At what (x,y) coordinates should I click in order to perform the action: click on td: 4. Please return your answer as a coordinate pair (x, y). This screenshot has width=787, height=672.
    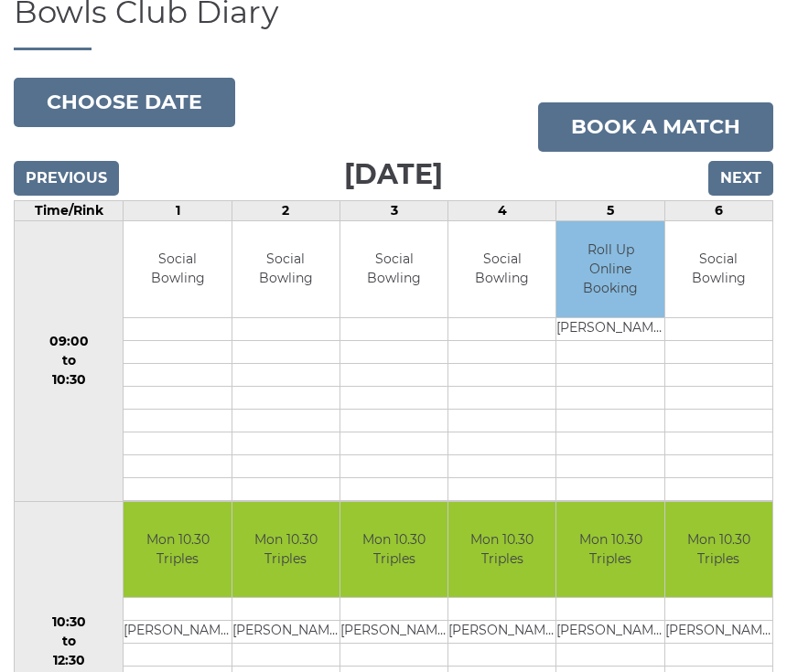
    Looking at the image, I should click on (502, 212).